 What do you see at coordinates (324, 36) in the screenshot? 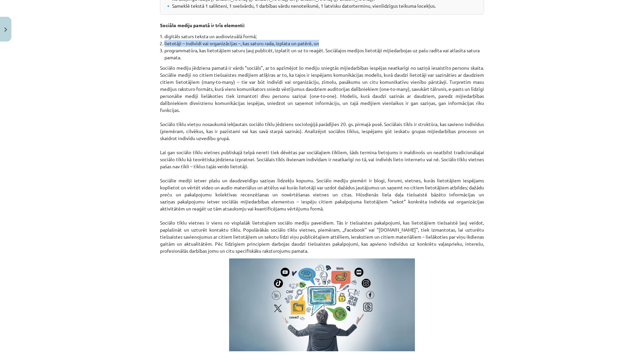
I see `li: digitāls saturs teksta un audiovizuālā formā;` at bounding box center [324, 36].